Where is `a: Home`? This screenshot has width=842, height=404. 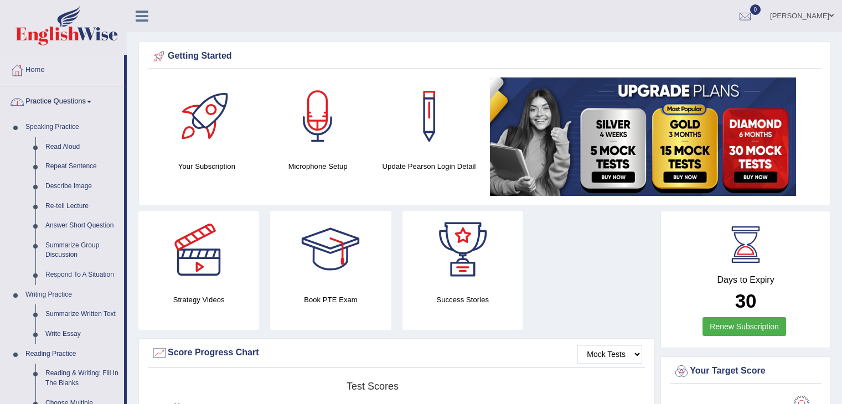
a: Home is located at coordinates (62, 69).